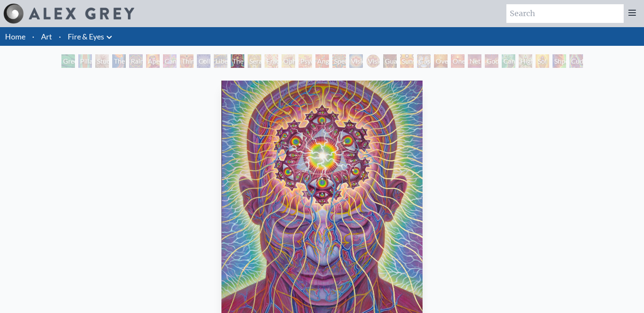 The height and width of the screenshot is (313, 644). Describe the element at coordinates (102, 61) in the screenshot. I see `div: Study for the Great Turn` at that location.